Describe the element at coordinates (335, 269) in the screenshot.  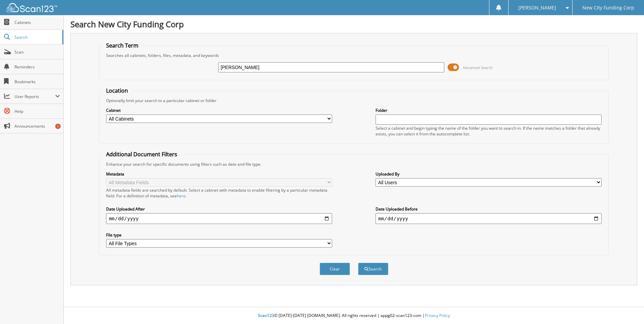
I see `button: Clear` at that location.